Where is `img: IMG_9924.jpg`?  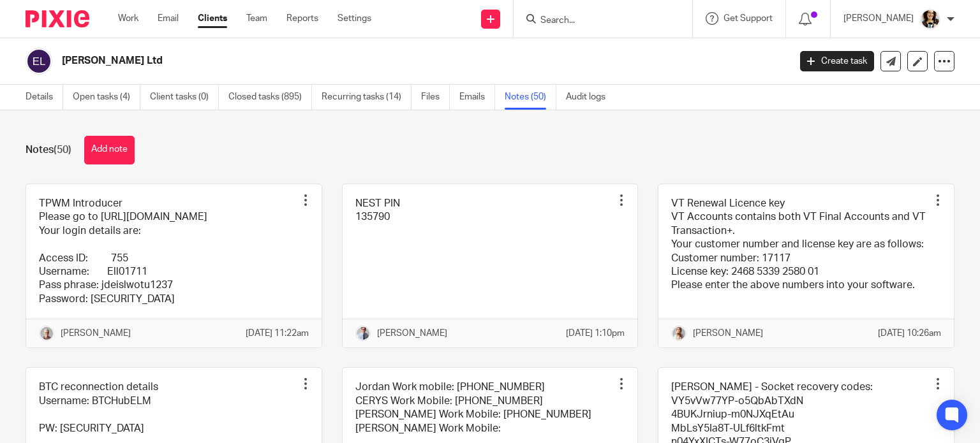 img: IMG_9924.jpg is located at coordinates (363, 334).